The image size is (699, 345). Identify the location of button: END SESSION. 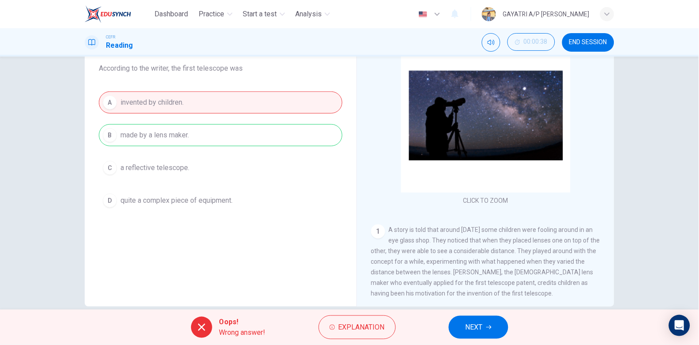
(589, 42).